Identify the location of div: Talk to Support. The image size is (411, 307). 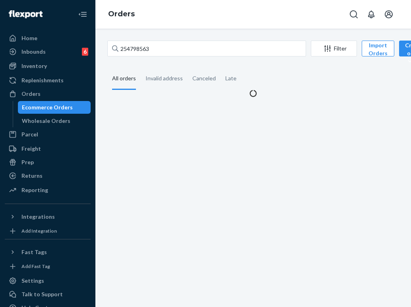
(42, 294).